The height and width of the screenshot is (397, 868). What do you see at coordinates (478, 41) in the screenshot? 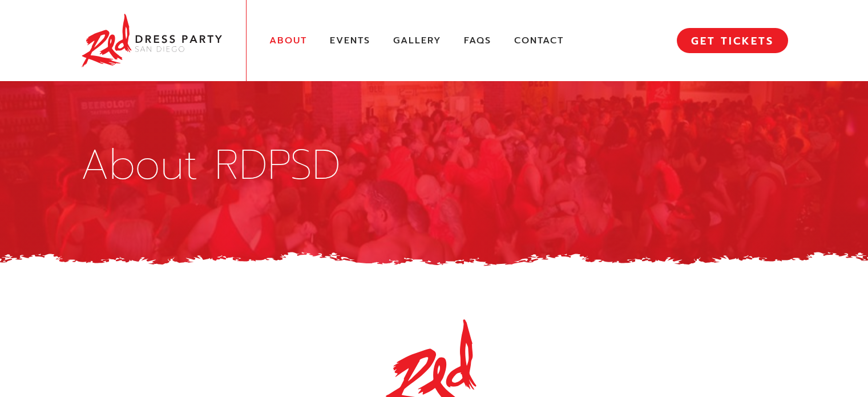
I see `a: FAQs` at bounding box center [478, 41].